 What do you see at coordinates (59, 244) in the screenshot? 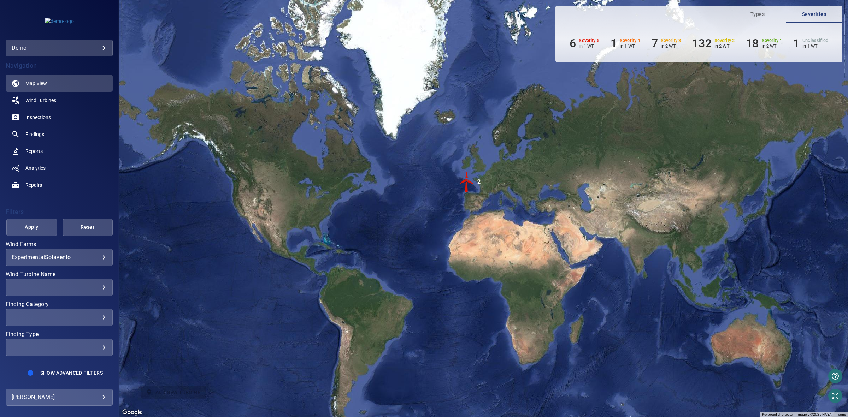
I see `label: Wind Farms` at bounding box center [59, 244].